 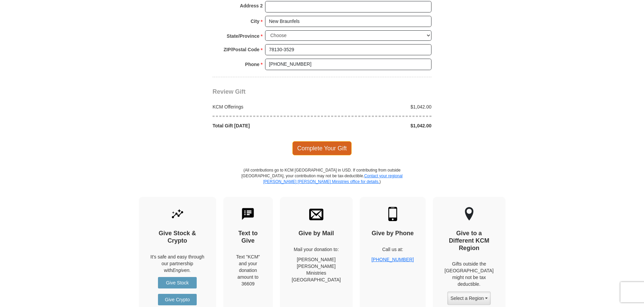 What do you see at coordinates (393, 250) in the screenshot?
I see `p: Call us at:` at bounding box center [393, 250].